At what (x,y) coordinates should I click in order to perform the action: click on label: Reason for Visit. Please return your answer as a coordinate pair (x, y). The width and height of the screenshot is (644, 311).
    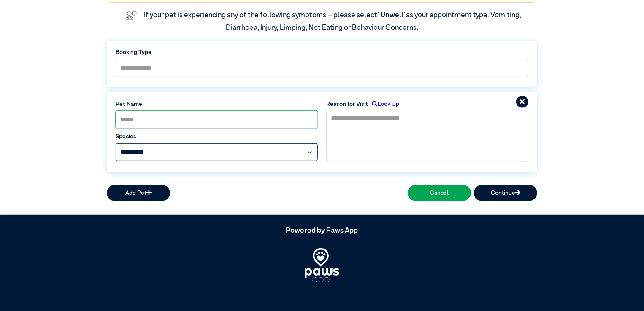
    Looking at the image, I should click on (347, 104).